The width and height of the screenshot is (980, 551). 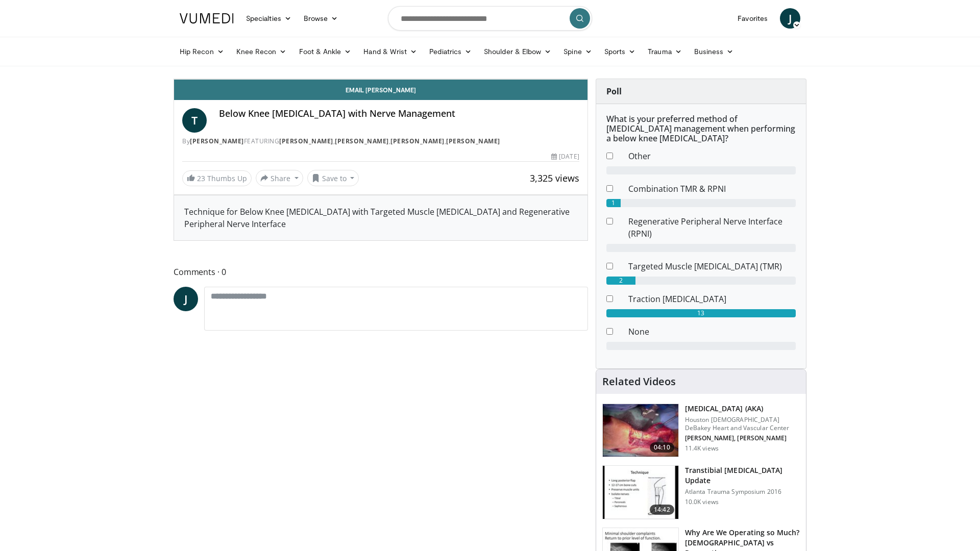 What do you see at coordinates (715, 51) in the screenshot?
I see `a: Business` at bounding box center [715, 51].